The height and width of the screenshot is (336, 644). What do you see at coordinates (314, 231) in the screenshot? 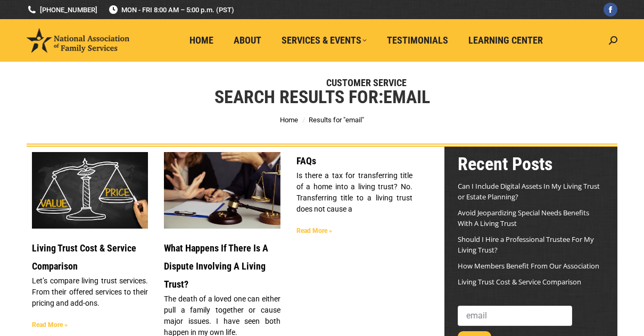
I see `a: Read more about FAQs` at bounding box center [314, 231].